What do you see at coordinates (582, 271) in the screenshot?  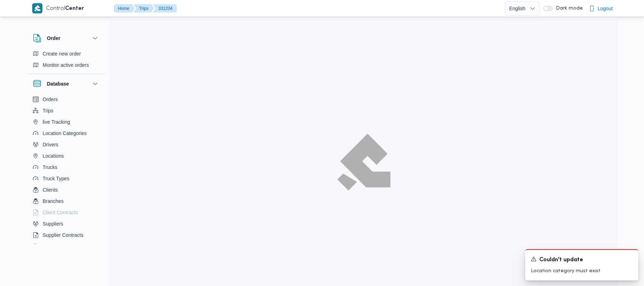 I see `p: Location category must exist` at bounding box center [582, 271].